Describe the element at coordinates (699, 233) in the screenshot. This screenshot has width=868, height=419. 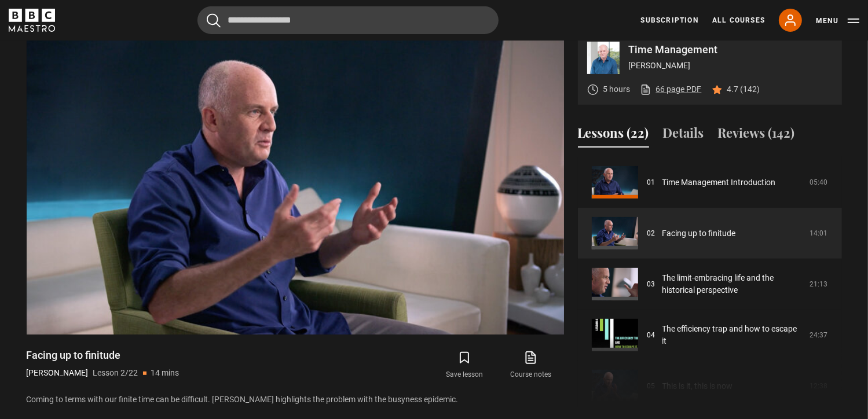
I see `a: Facing up to finitude` at that location.